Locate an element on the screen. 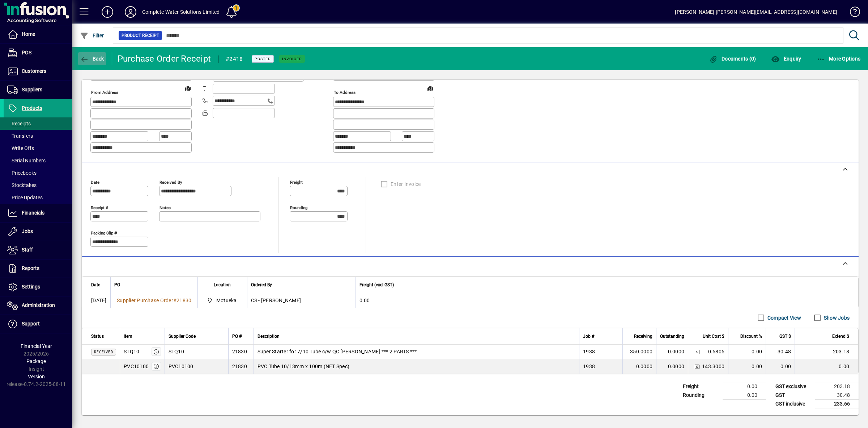 The width and height of the screenshot is (868, 428). a: Receipts is located at coordinates (38, 124).